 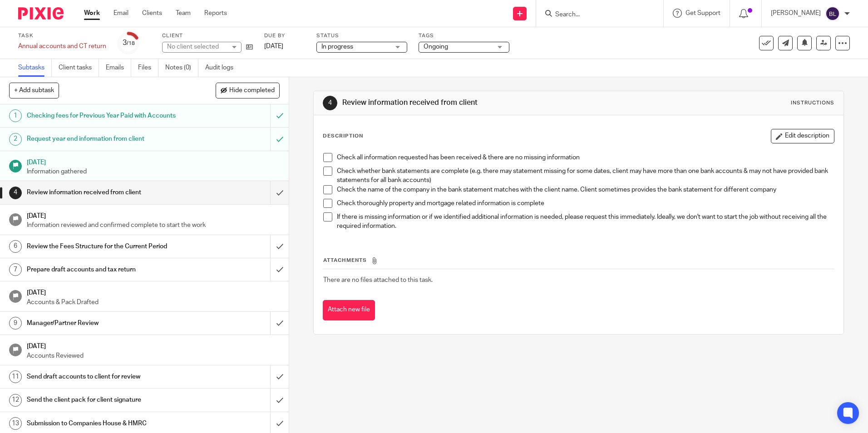 What do you see at coordinates (15, 139) in the screenshot?
I see `div: 2` at bounding box center [15, 139].